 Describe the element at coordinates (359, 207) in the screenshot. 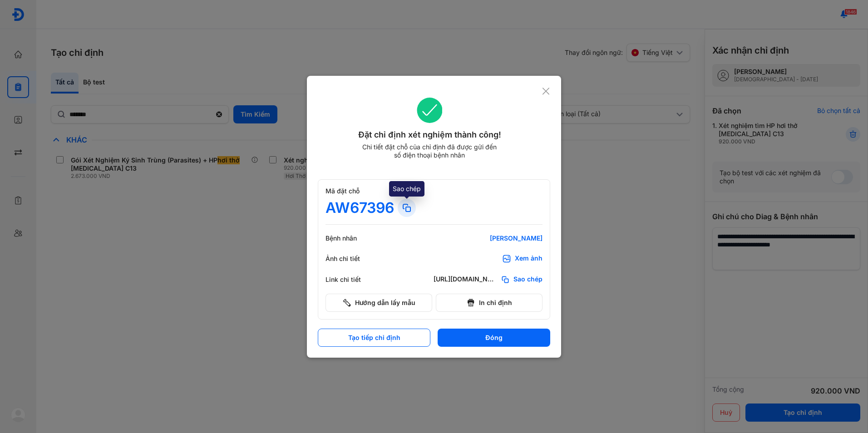

I see `div: AW67396` at that location.